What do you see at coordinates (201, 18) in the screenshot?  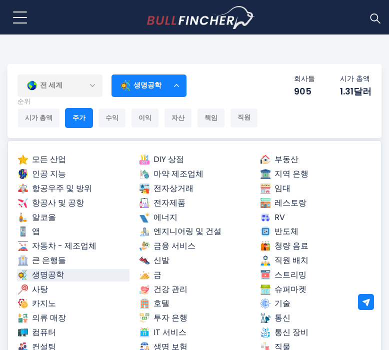 I see `img: 불핀처 로고` at bounding box center [201, 18].